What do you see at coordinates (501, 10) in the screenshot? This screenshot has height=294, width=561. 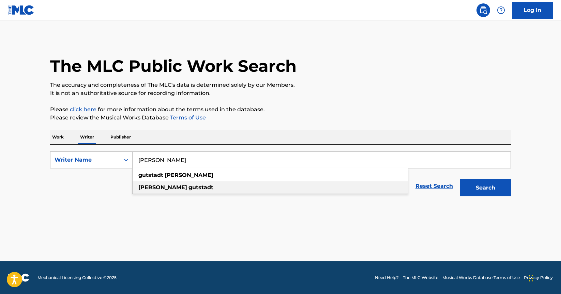 I see `div: Help` at bounding box center [501, 10].